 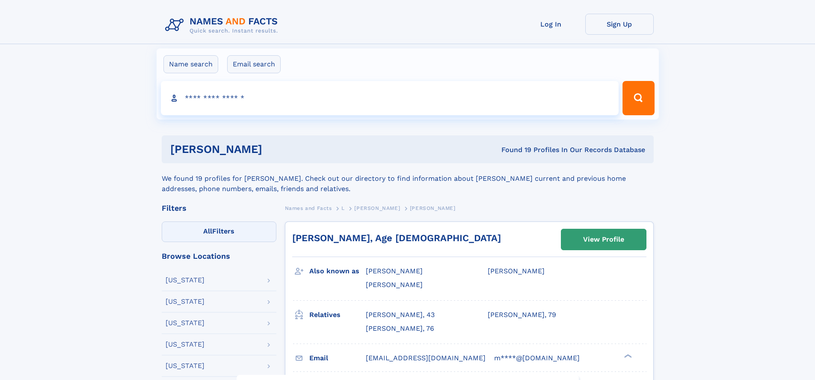 What do you see at coordinates (604, 239) in the screenshot?
I see `div: View Profile` at bounding box center [604, 239].